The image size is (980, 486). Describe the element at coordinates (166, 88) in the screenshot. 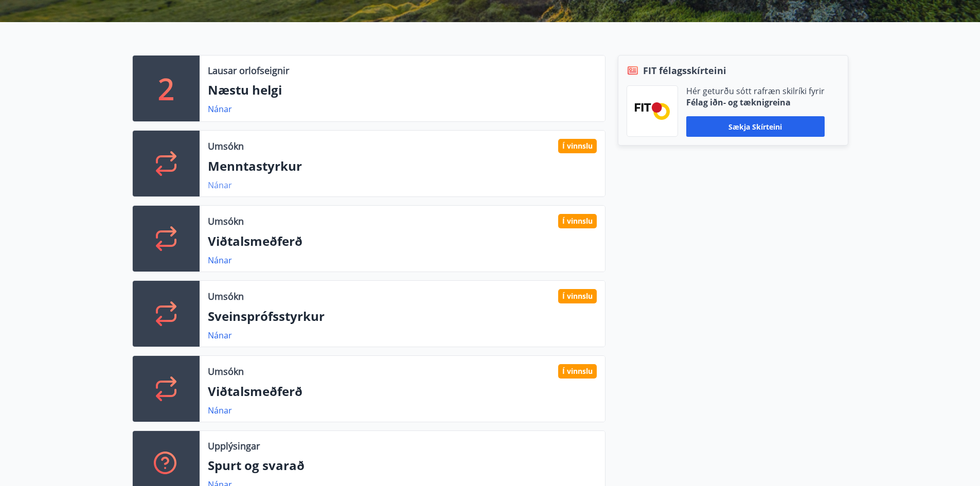

I see `p: 2` at that location.